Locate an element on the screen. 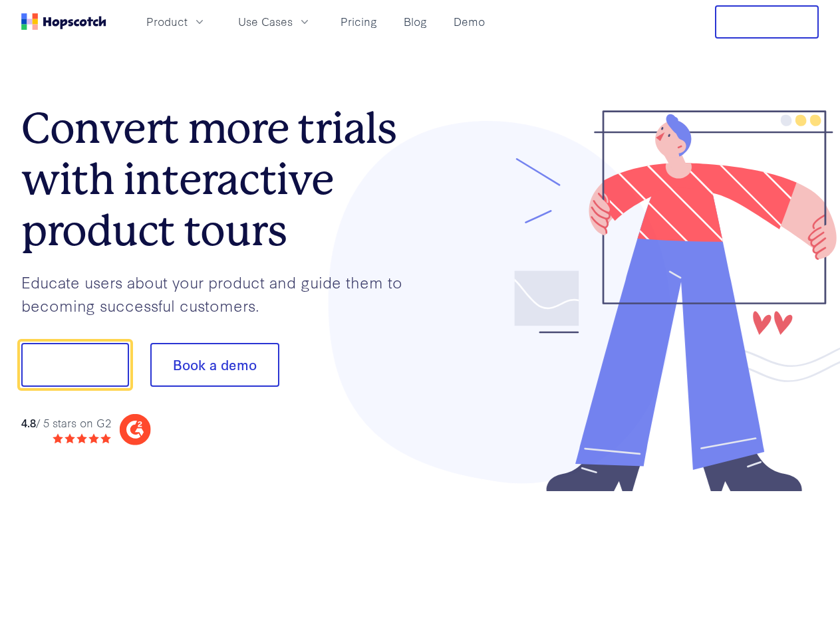 This screenshot has height=638, width=840. a: Pricing is located at coordinates (358, 21).